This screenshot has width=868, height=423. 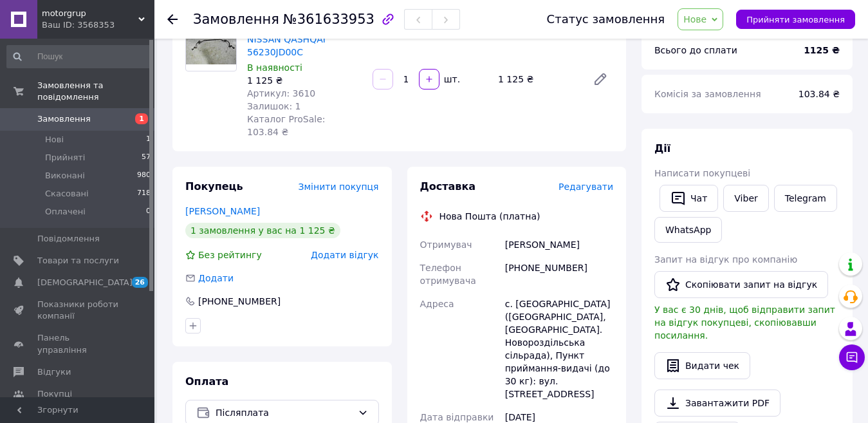 What do you see at coordinates (702, 173) in the screenshot?
I see `span: Написати покупцеві` at bounding box center [702, 173].